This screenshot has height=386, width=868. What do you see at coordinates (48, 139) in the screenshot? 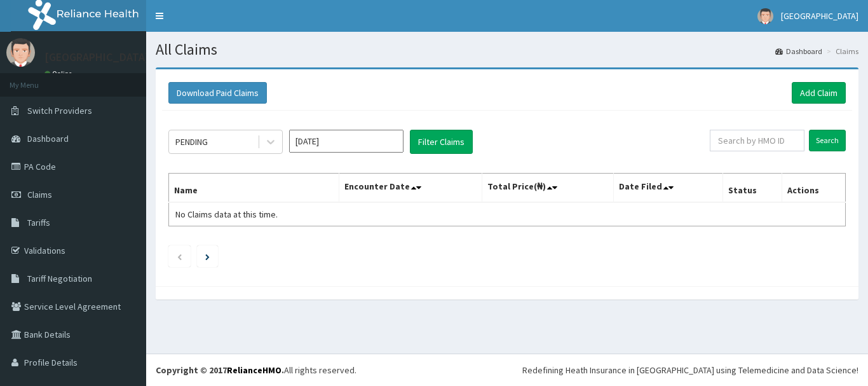
I see `span: Dashboard` at bounding box center [48, 139].